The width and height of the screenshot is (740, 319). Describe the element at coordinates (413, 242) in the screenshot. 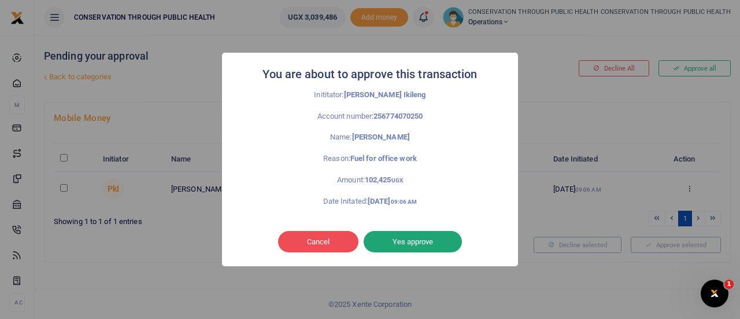

I see `button: Yes approve` at that location.